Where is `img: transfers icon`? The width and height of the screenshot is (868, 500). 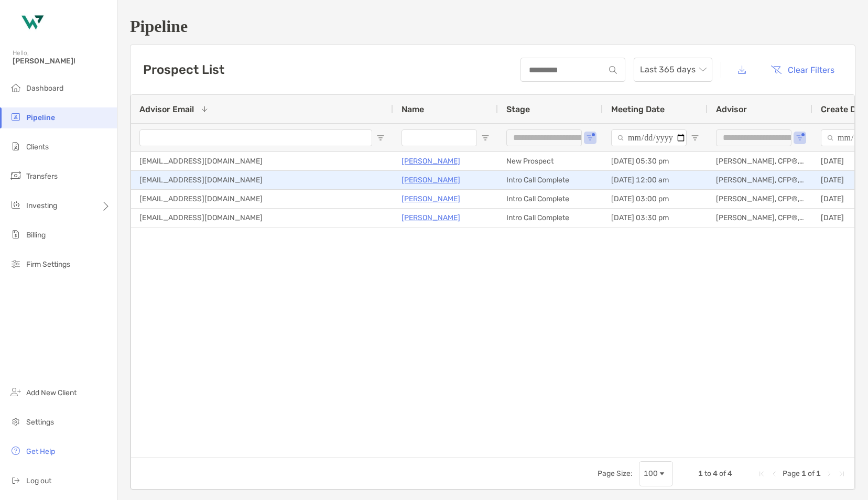
img: transfers icon is located at coordinates (16, 175).